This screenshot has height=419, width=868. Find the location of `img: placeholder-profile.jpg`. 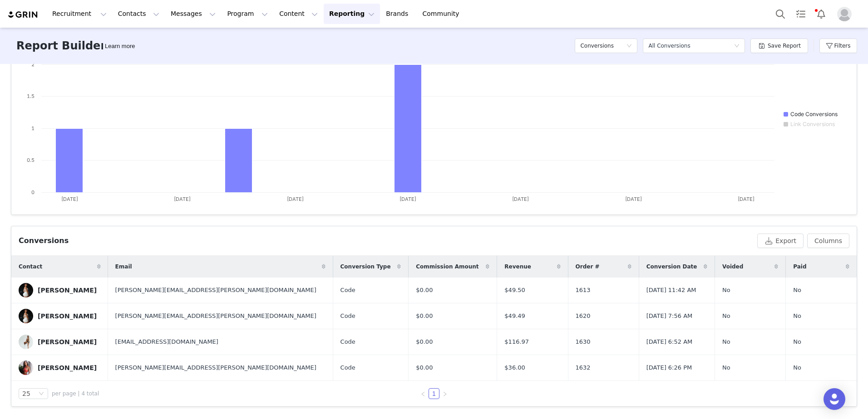

img: placeholder-profile.jpg is located at coordinates (844, 14).